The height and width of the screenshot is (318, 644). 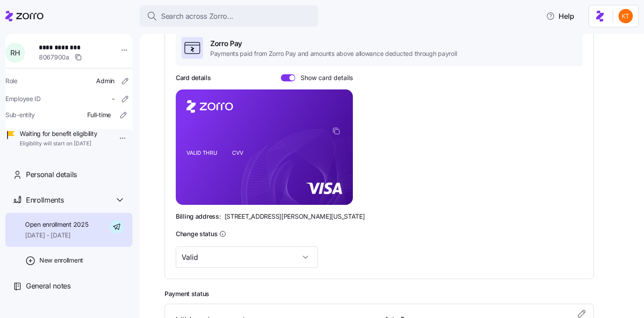 What do you see at coordinates (625, 16) in the screenshot?
I see `img: aad2ddc74cf02b1998d54877cdc71599` at bounding box center [625, 16].